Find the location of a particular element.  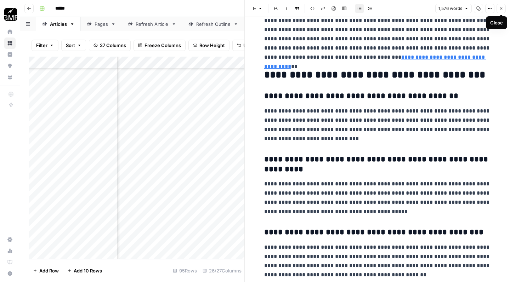

a: Opportunities is located at coordinates (10, 66).